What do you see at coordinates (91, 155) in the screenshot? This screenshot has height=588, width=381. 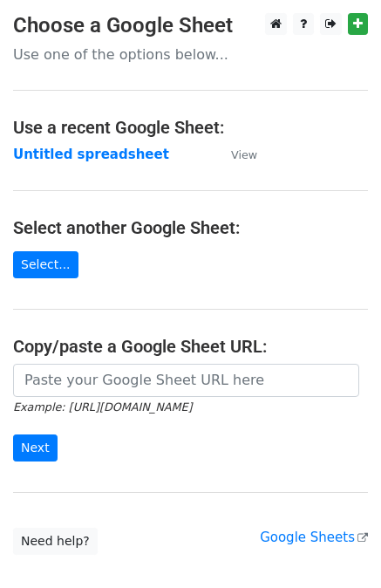 I see `a: Untitled spreadsheet` at bounding box center [91, 155].